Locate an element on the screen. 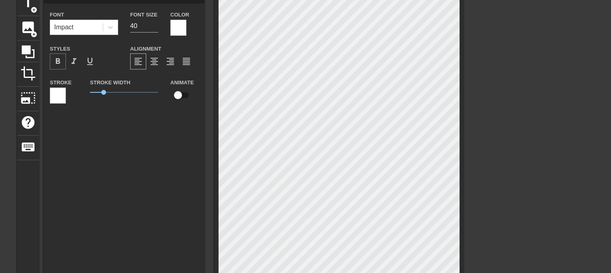 The image size is (611, 273). label: Font is located at coordinates (57, 15).